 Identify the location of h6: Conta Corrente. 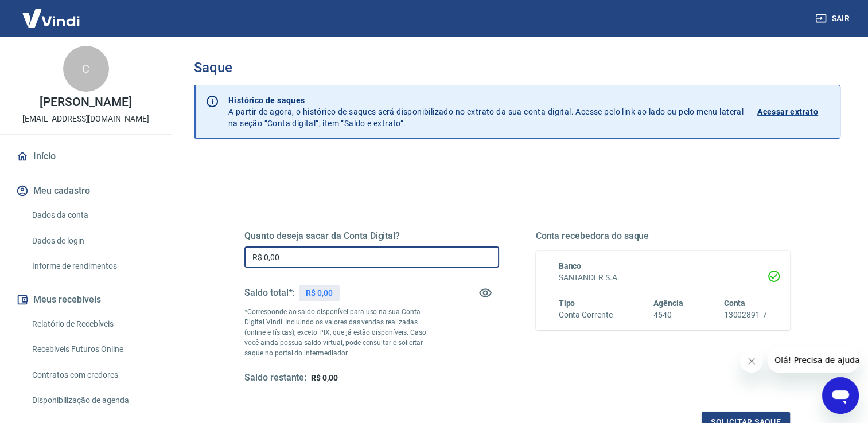
(586, 315).